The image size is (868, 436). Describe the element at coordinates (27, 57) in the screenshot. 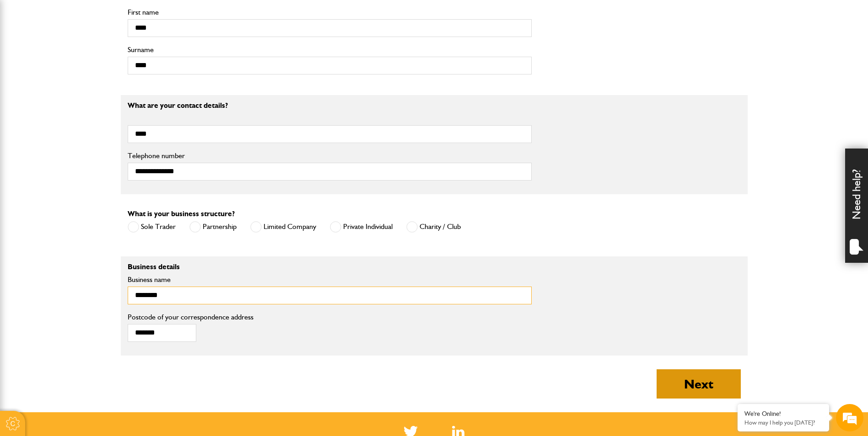

I see `img: d_20077148190_company_1631870298795_20077148190` at that location.